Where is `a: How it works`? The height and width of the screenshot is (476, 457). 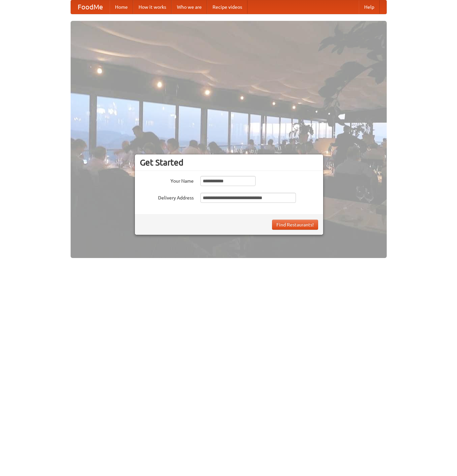 a: How it works is located at coordinates (152, 7).